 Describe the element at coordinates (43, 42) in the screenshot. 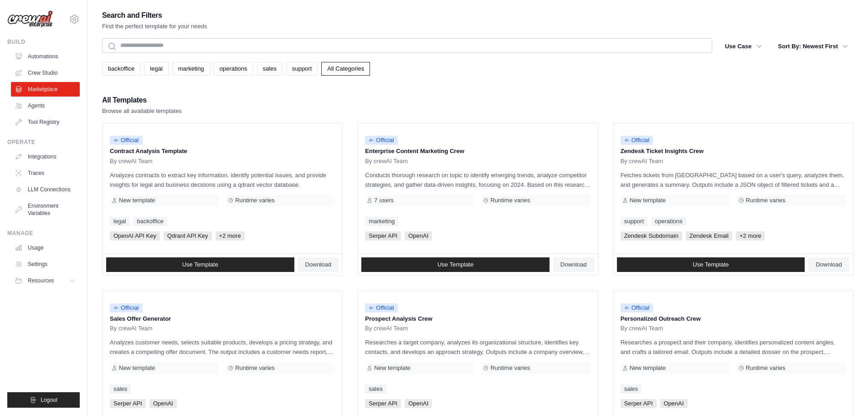

I see `div: Build` at that location.